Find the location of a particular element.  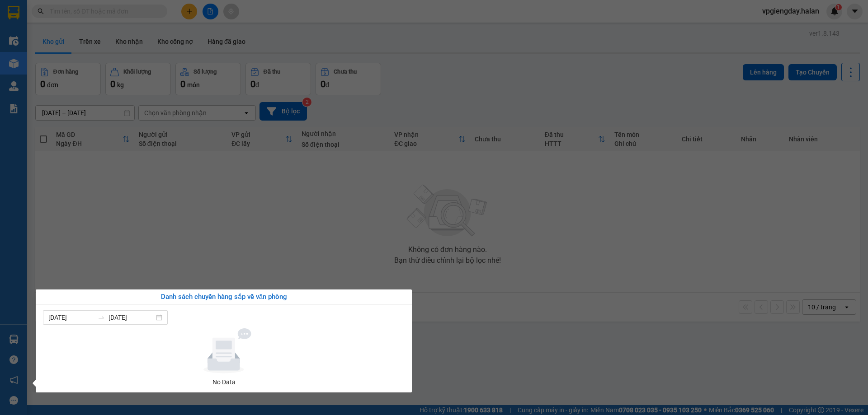

div: Danh sách chuyến hàng sắp về văn phòng is located at coordinates (224, 297).